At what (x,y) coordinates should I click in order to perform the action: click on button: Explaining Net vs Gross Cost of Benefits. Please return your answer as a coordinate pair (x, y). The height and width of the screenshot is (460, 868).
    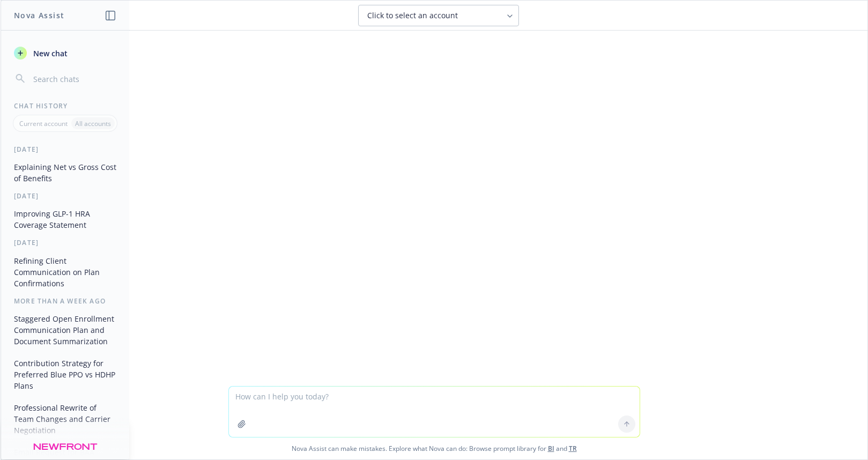
    Looking at the image, I should click on (65, 172).